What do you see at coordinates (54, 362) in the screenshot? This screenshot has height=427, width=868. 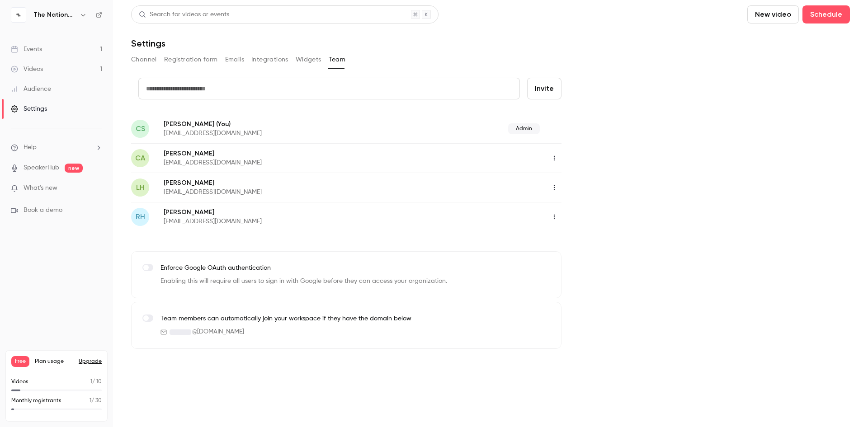 I see `span: Plan usage` at bounding box center [54, 362].